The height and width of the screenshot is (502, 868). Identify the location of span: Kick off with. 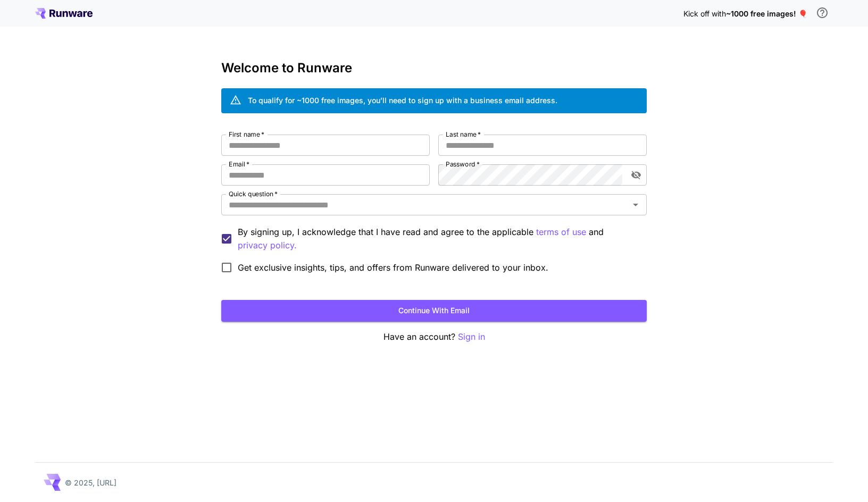
(705, 13).